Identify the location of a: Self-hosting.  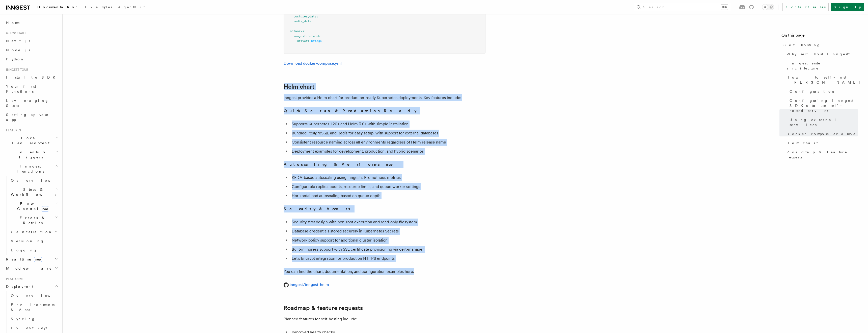
(820, 45).